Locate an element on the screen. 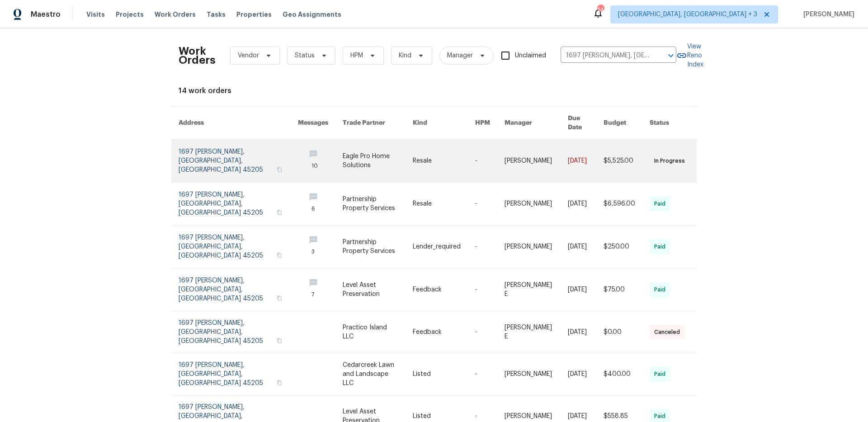 The width and height of the screenshot is (868, 422). span: Manager is located at coordinates (459, 55).